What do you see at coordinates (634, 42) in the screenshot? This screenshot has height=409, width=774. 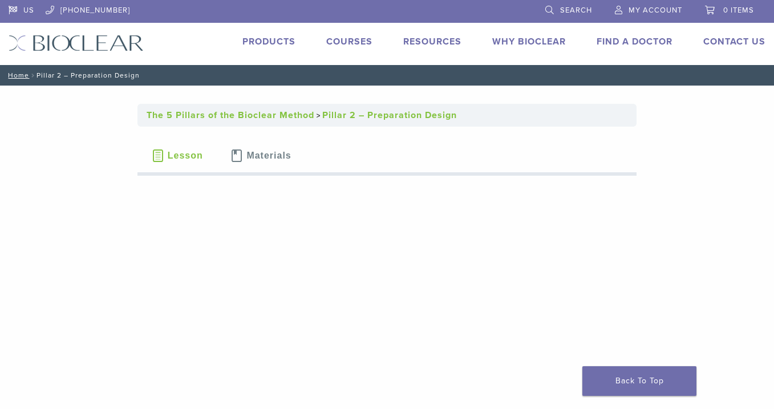 I see `a: Find A Doctor` at bounding box center [634, 42].